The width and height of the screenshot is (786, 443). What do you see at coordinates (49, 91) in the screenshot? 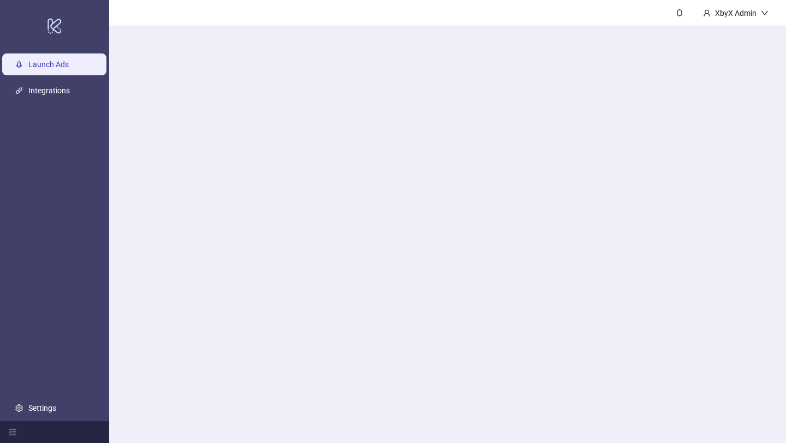
I see `a: Integrations` at bounding box center [49, 91].